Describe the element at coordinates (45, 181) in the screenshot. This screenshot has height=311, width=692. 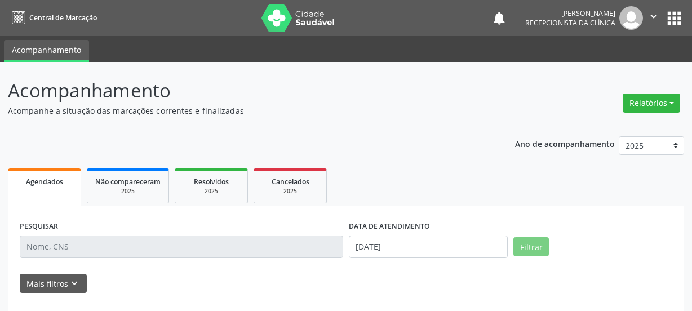
I see `span: Agendados` at that location.